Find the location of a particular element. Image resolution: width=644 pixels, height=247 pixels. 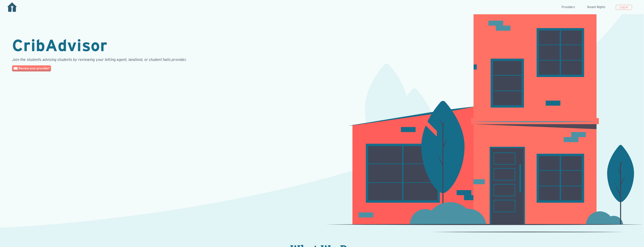

a: Tenant Rights is located at coordinates (596, 7).